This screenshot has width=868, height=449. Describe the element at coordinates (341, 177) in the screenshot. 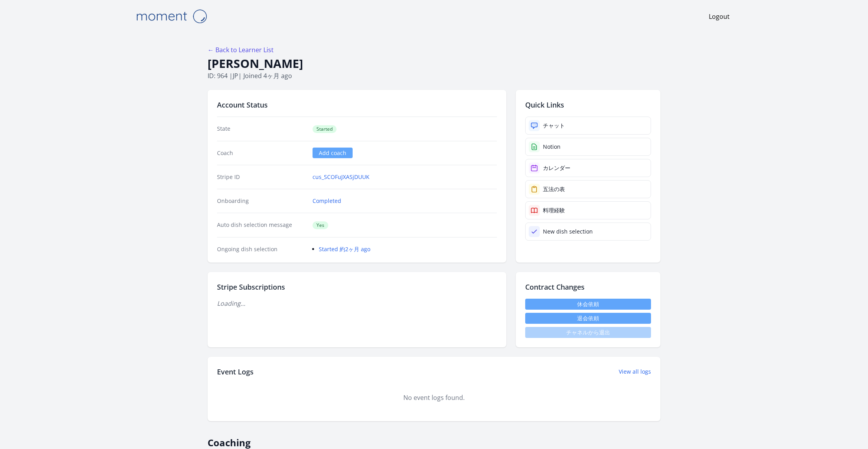

I see `a: cus_SCOFuJXASjDUUK` at that location.